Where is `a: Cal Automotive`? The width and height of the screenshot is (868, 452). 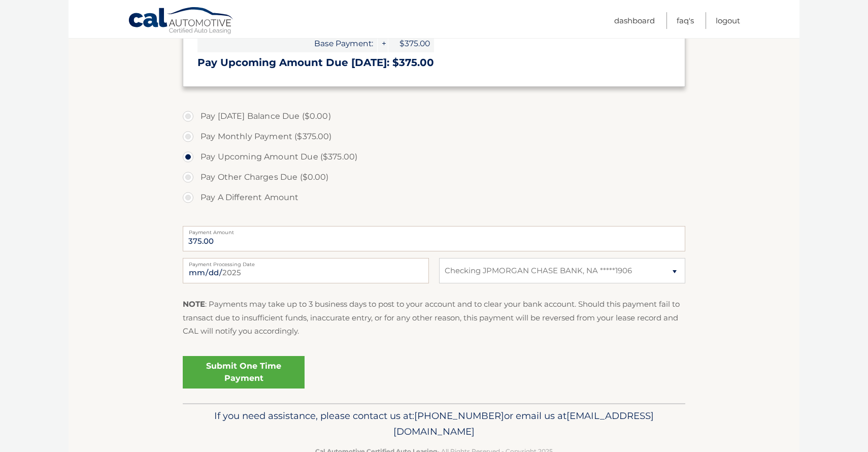
a: Cal Automotive is located at coordinates (181, 21).